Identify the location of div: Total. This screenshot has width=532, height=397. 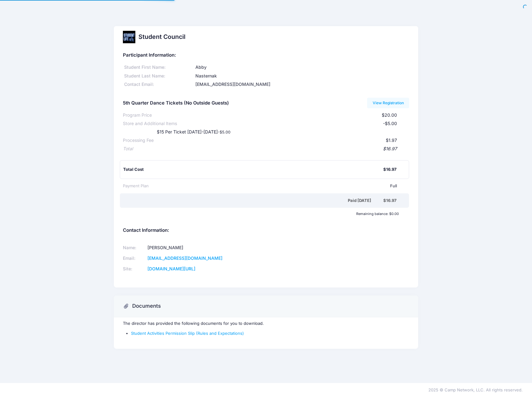
(128, 149).